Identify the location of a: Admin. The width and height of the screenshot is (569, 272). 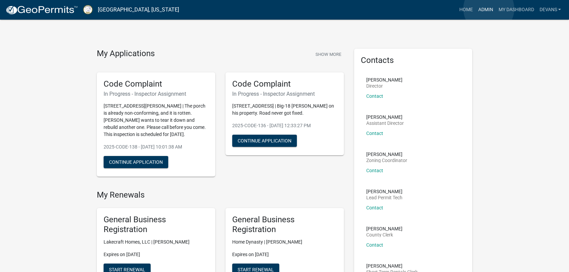
(485, 10).